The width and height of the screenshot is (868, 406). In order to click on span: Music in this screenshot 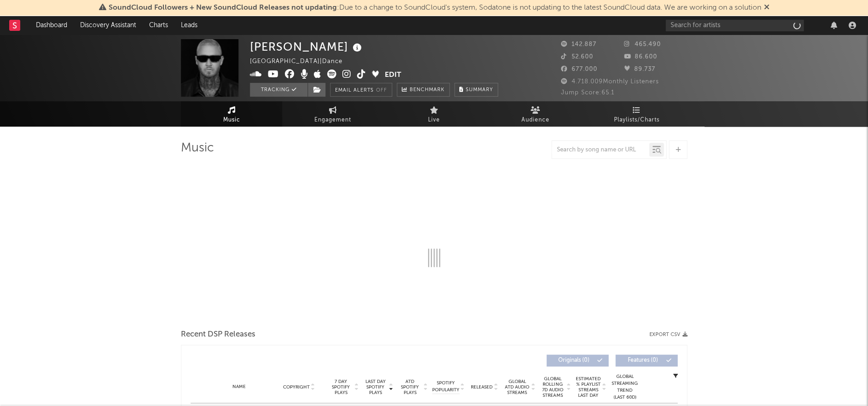, I will do `click(231, 120)`.